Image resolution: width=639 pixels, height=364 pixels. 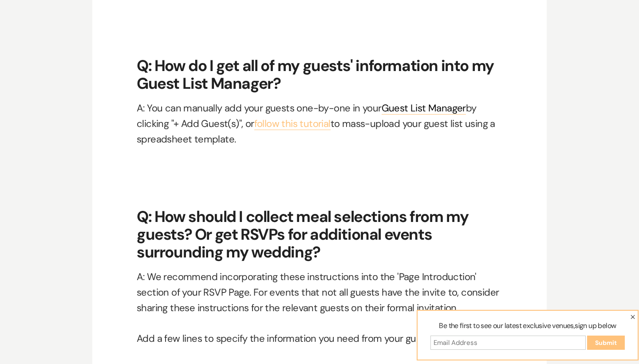 What do you see at coordinates (320, 58) in the screenshot?
I see `h2: Q: How do I get all of my guests' information into my Guest List Manager?` at bounding box center [320, 58].